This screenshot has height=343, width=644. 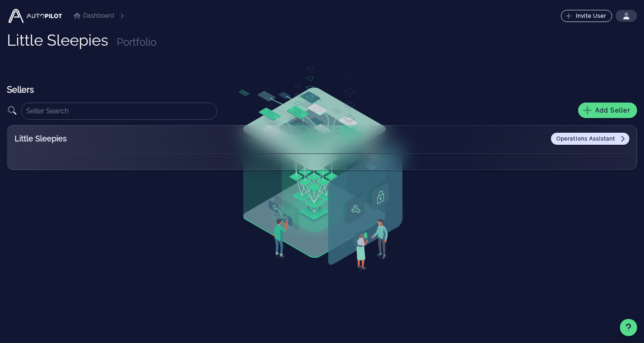 What do you see at coordinates (322, 90) in the screenshot?
I see `h2: Sellers` at bounding box center [322, 90].